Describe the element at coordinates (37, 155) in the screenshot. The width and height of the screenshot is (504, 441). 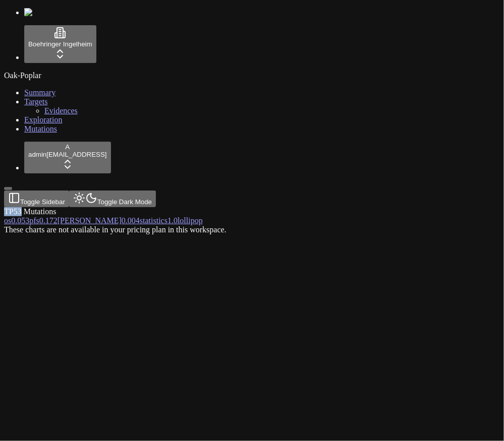
I see `span: admin` at that location.